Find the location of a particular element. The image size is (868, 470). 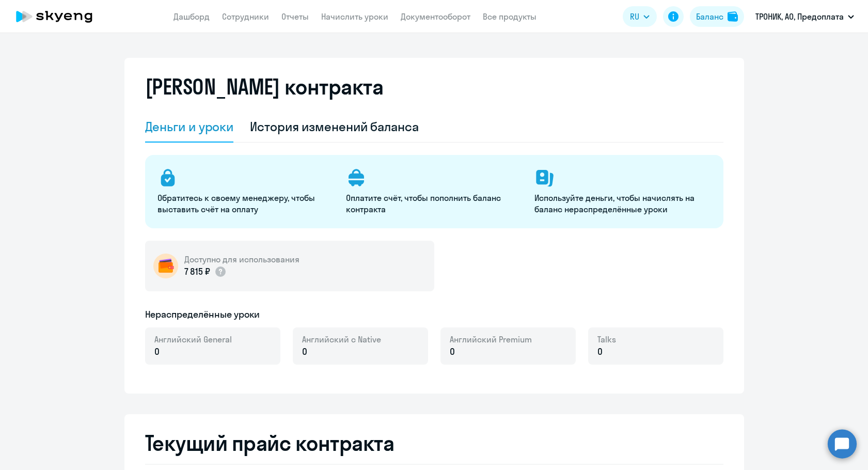

a: Начислить уроки is located at coordinates (355, 16).